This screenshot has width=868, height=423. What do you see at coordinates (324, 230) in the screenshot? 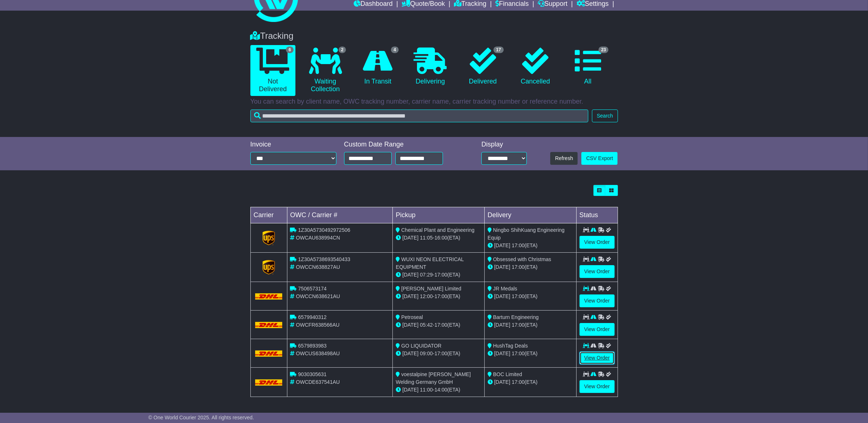
I see `span: 1Z30A5730492972506` at bounding box center [324, 230].